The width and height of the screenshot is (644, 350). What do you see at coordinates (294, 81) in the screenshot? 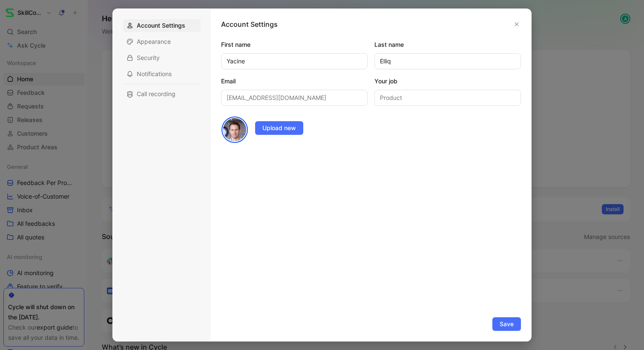
I see `label: Email` at bounding box center [294, 81].